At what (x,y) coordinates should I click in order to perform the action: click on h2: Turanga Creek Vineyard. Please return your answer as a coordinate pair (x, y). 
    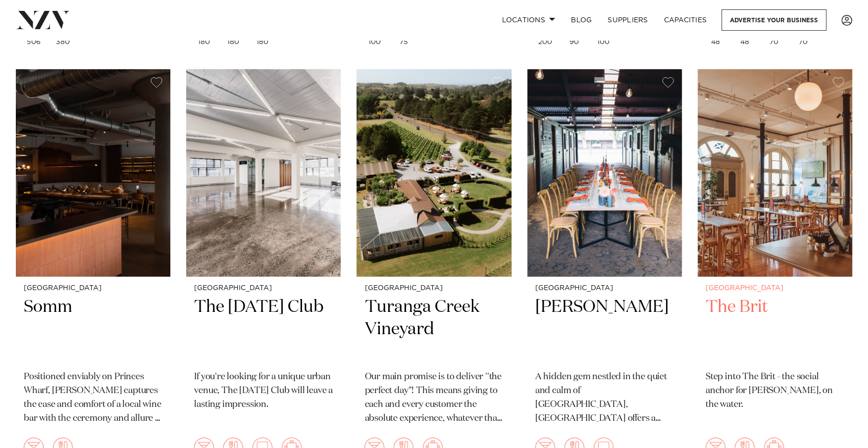
    Looking at the image, I should click on (434, 329).